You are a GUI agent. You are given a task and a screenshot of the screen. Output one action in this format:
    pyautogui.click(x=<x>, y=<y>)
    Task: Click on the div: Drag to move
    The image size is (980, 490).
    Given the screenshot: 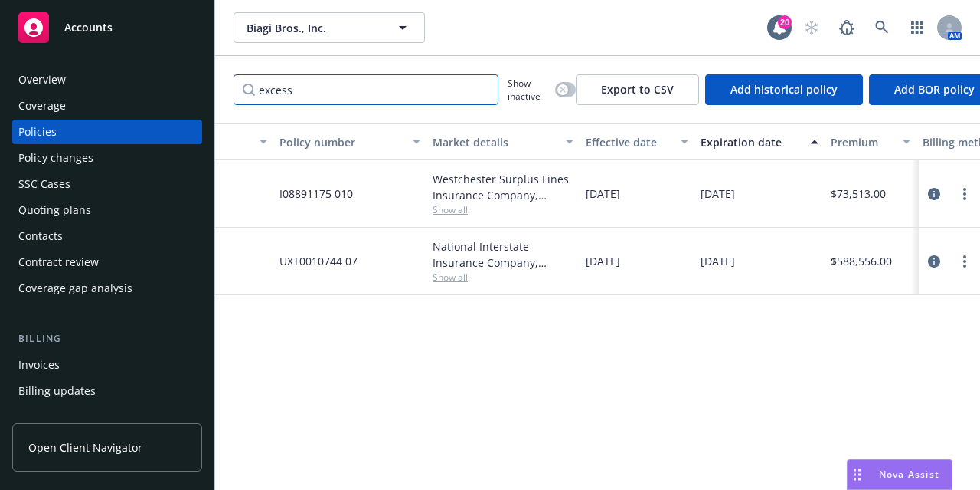 What is the action you would take?
    pyautogui.click(x=857, y=475)
    